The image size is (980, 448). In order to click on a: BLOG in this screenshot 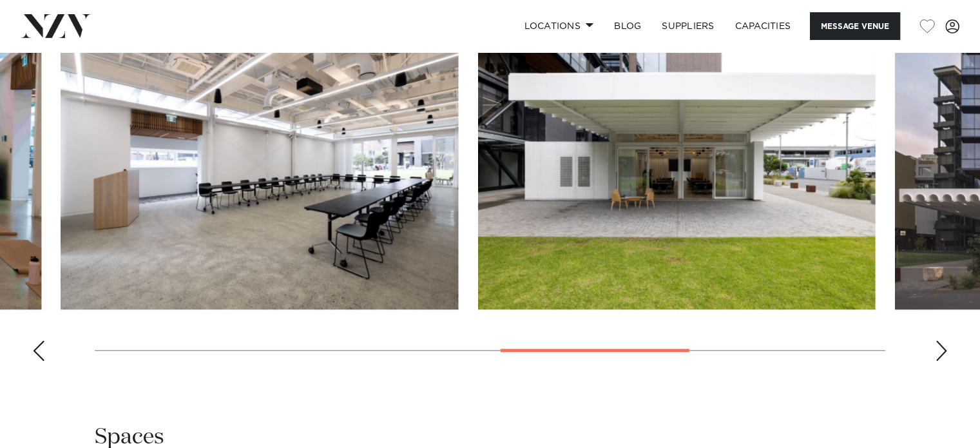, I will do `click(627, 26)`.